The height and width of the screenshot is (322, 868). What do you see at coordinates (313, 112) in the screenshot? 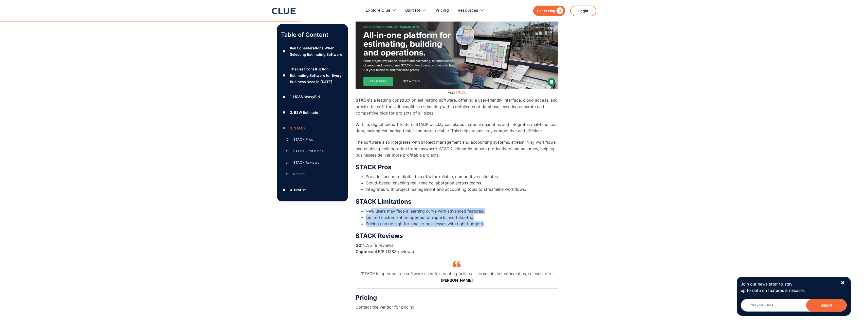
I see `a: ●2. B2W Estimate` at bounding box center [313, 112].